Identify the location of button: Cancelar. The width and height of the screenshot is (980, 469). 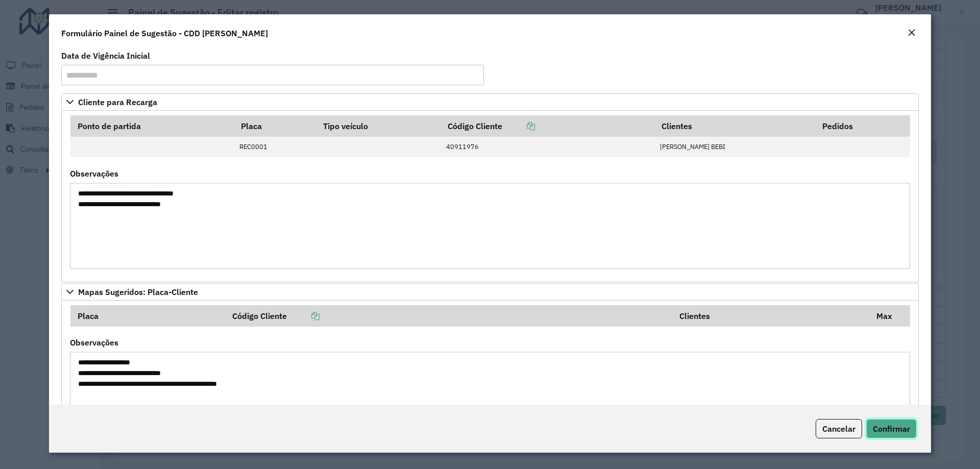
(839, 428).